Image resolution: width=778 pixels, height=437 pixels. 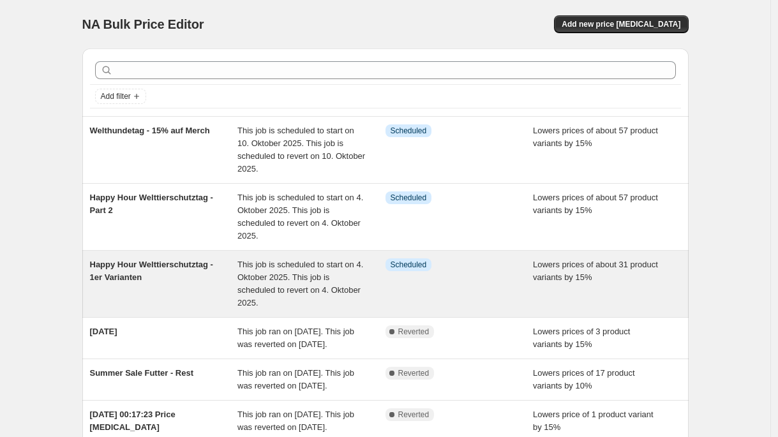 What do you see at coordinates (143, 24) in the screenshot?
I see `span: NA Bulk Price Editor` at bounding box center [143, 24].